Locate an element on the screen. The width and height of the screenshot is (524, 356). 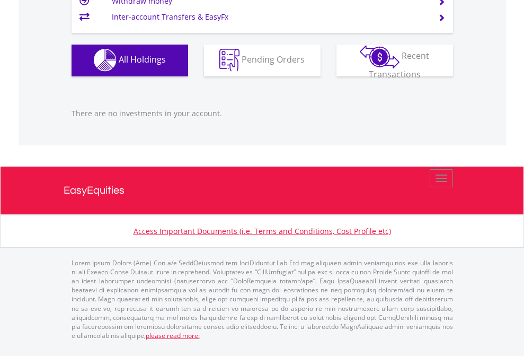
a: Access Important Documents (i.e. Terms and Conditions, Cost Profile etc) is located at coordinates (262, 231).